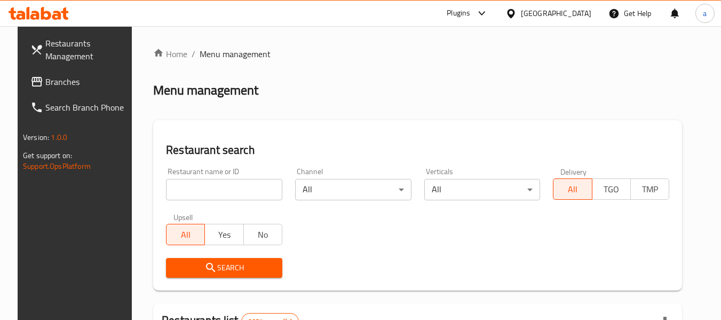 This screenshot has height=320, width=721. What do you see at coordinates (80, 107) in the screenshot?
I see `a: Search Branch Phone` at bounding box center [80, 107].